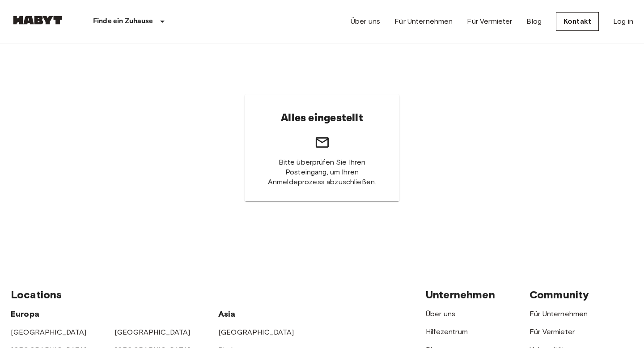 The height and width of the screenshot is (348, 644). I want to click on p: Finde ein Zuhause, so click(123, 22).